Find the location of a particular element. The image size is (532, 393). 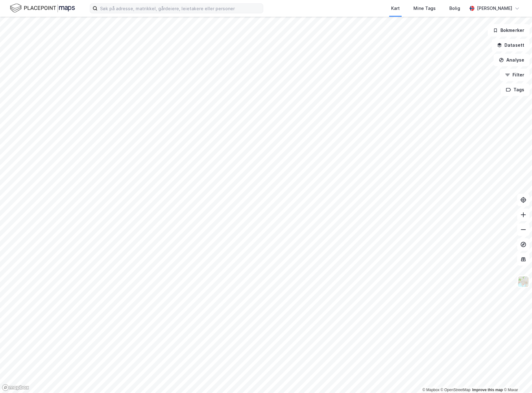

a: Improve this map is located at coordinates (487, 390).